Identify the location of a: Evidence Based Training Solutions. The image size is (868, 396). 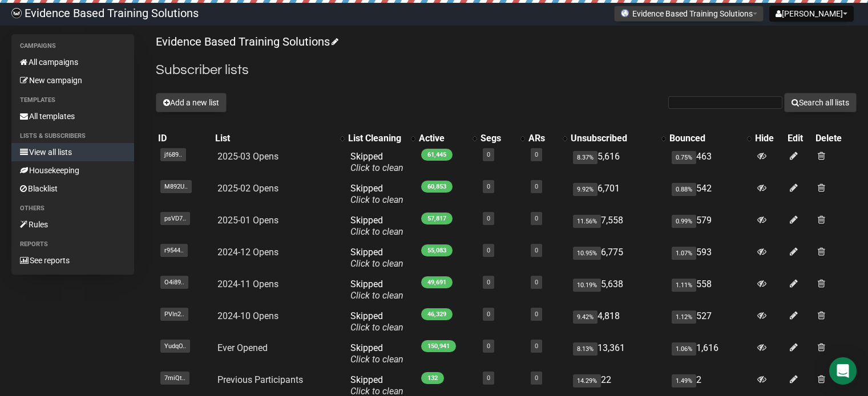
(246, 42).